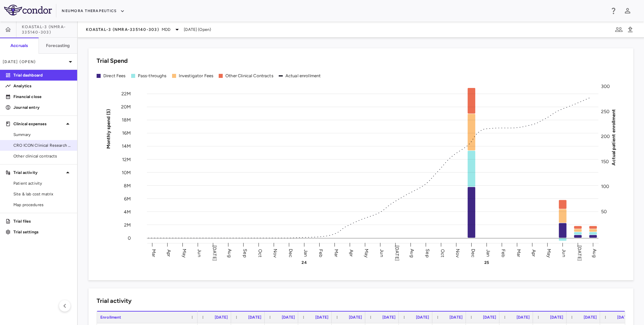 This screenshot has width=644, height=325. I want to click on tspan: 20M, so click(126, 107).